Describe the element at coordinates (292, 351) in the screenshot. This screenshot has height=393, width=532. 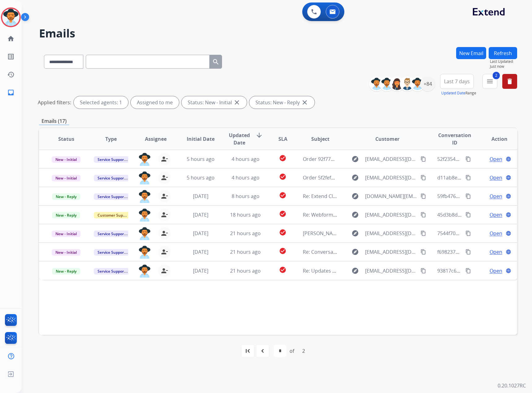
I see `div: of` at that location.